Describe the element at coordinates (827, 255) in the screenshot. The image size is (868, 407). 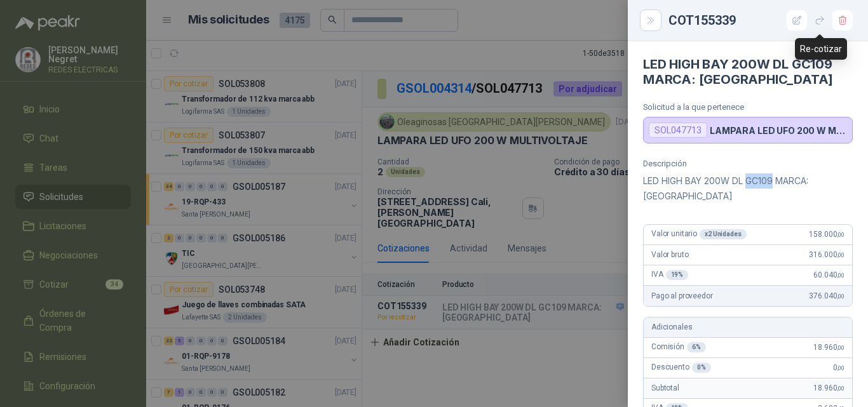
I see `span: 316.000` at that location.